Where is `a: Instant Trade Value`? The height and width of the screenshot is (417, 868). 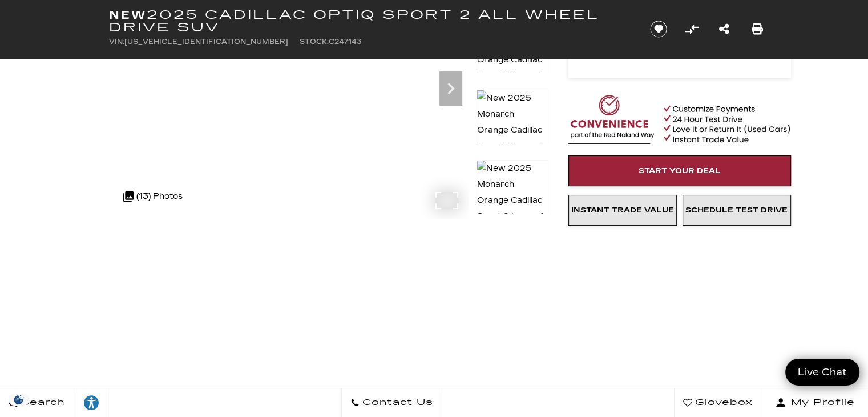
a: Instant Trade Value is located at coordinates (623, 210).